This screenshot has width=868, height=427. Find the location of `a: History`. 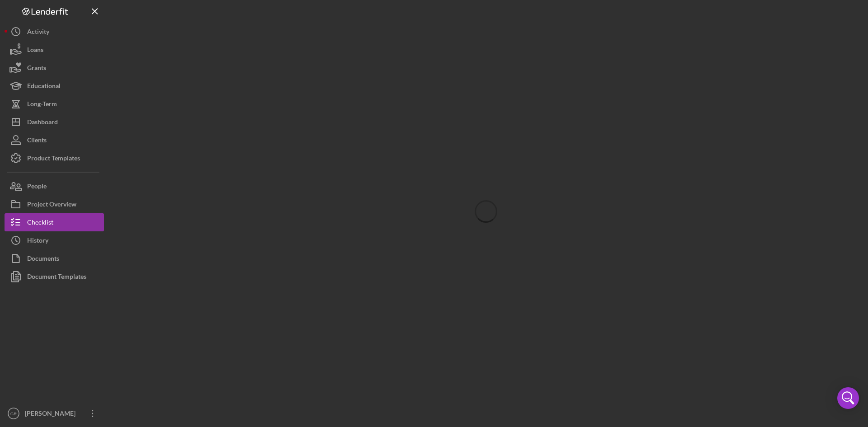

a: History is located at coordinates (54, 240).